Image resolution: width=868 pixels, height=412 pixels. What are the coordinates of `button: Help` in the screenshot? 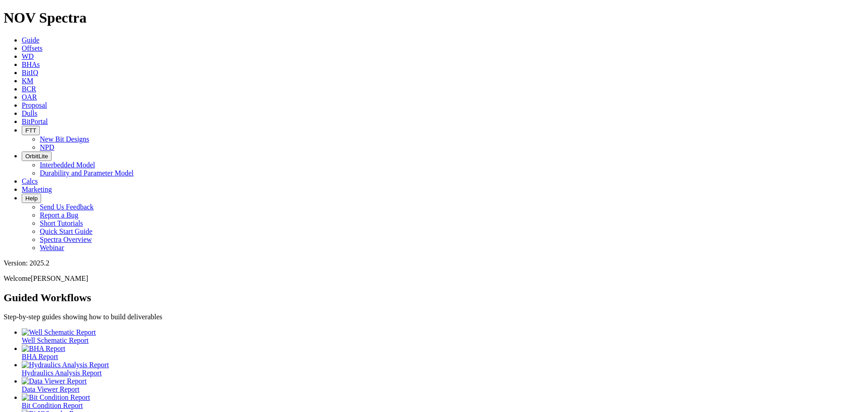 It's located at (31, 198).